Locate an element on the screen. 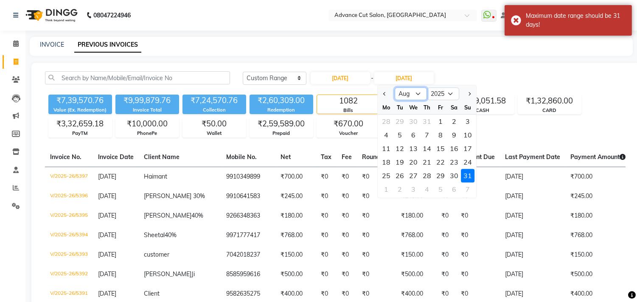 Image resolution: width=637 pixels, height=302 pixels. div: Thursday, August 28, 2025 is located at coordinates (427, 176).